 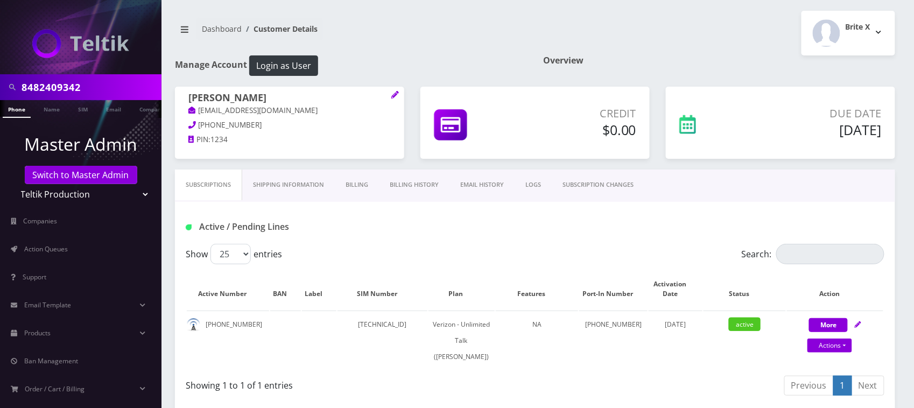 What do you see at coordinates (285, 289) in the screenshot?
I see `th: BAN: activate to sort column ascending` at bounding box center [285, 289].